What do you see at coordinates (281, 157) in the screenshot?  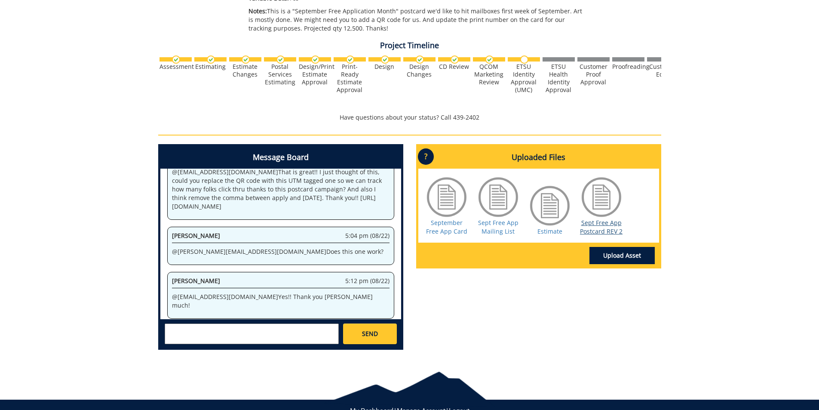 I see `h4: Message Board` at bounding box center [281, 157].